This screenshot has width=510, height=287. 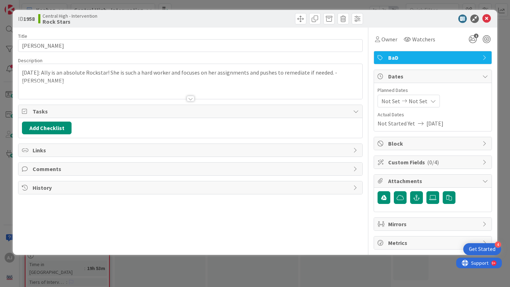 I want to click on span: ( 0/4 ), so click(x=433, y=162).